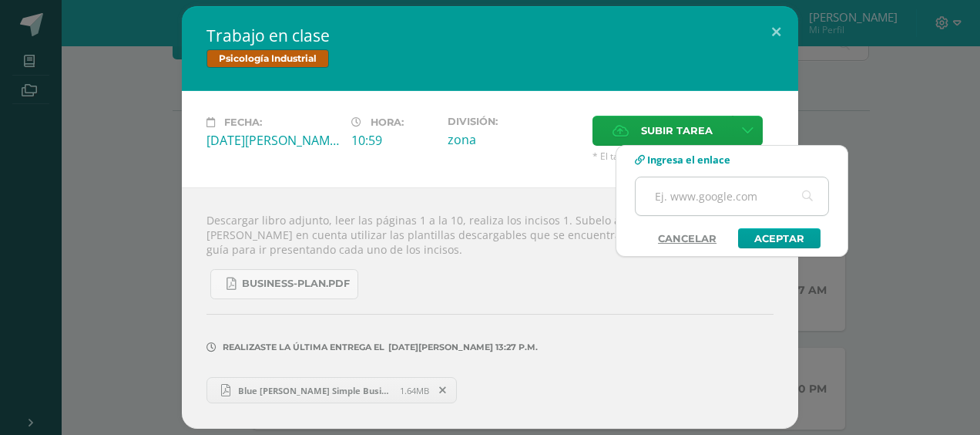  Describe the element at coordinates (490, 35) in the screenshot. I see `h2: Trabajo en clase` at that location.